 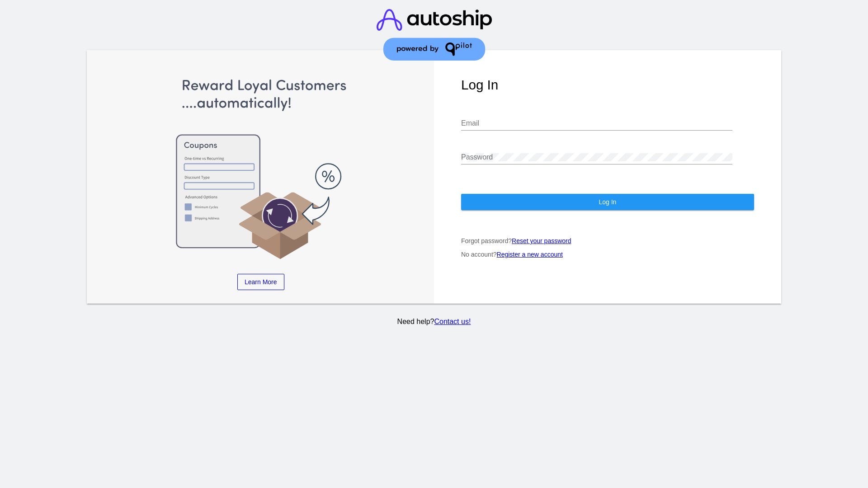 What do you see at coordinates (607, 202) in the screenshot?
I see `button: Log In` at bounding box center [607, 202].